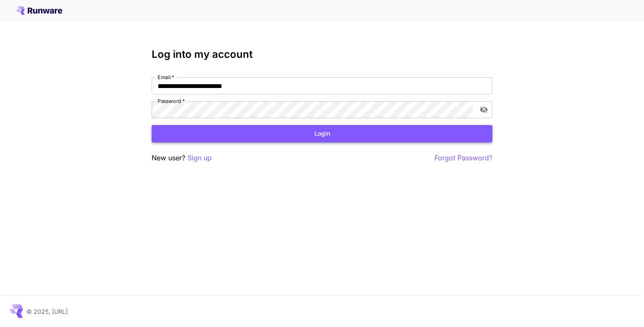 This screenshot has height=327, width=644. Describe the element at coordinates (484, 110) in the screenshot. I see `button: toggle password visibility` at that location.